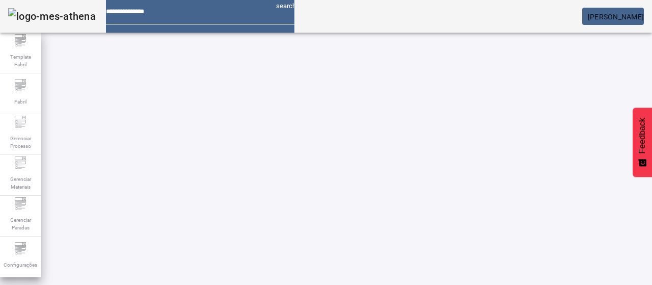  I want to click on button: Feedback - Mostrar pesquisa, so click(642, 142).